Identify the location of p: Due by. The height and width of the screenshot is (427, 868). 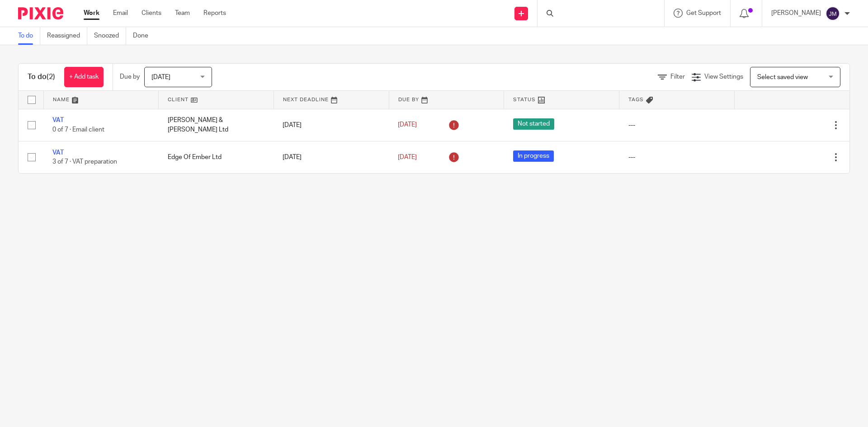
(130, 77).